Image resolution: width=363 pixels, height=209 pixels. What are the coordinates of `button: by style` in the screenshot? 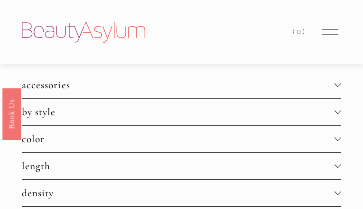 It's located at (181, 112).